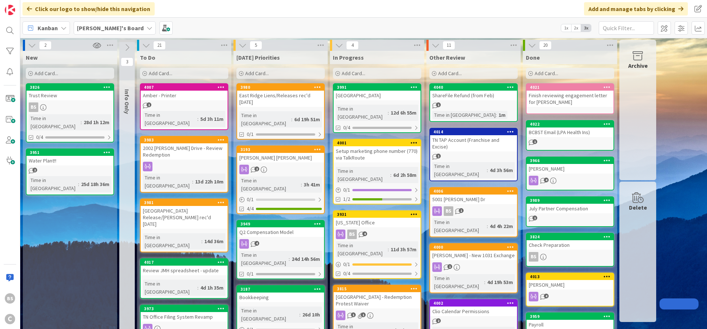 The width and height of the screenshot is (707, 329). What do you see at coordinates (572, 237) in the screenshot?
I see `div: 3824` at bounding box center [572, 237].